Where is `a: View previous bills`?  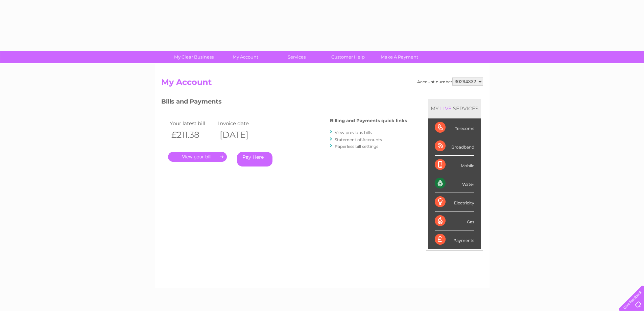
a: View previous bills is located at coordinates (353, 132).